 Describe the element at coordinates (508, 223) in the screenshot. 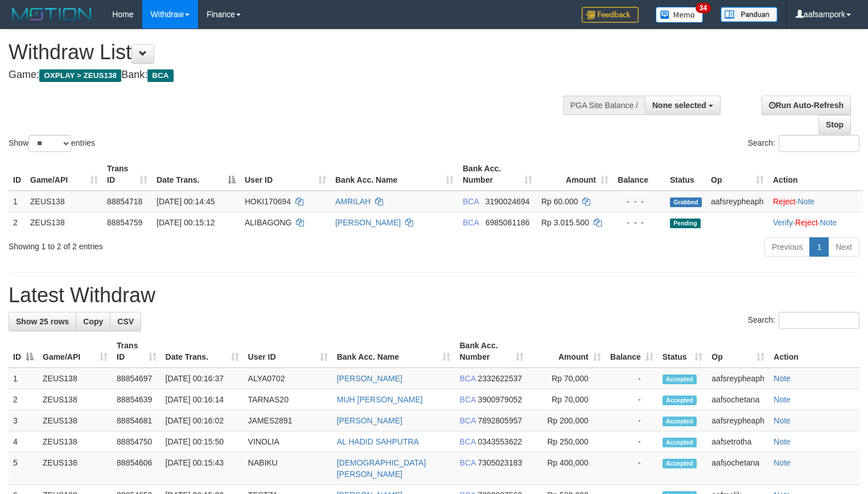

I see `span: Copy 6985081186 to clipboard` at that location.